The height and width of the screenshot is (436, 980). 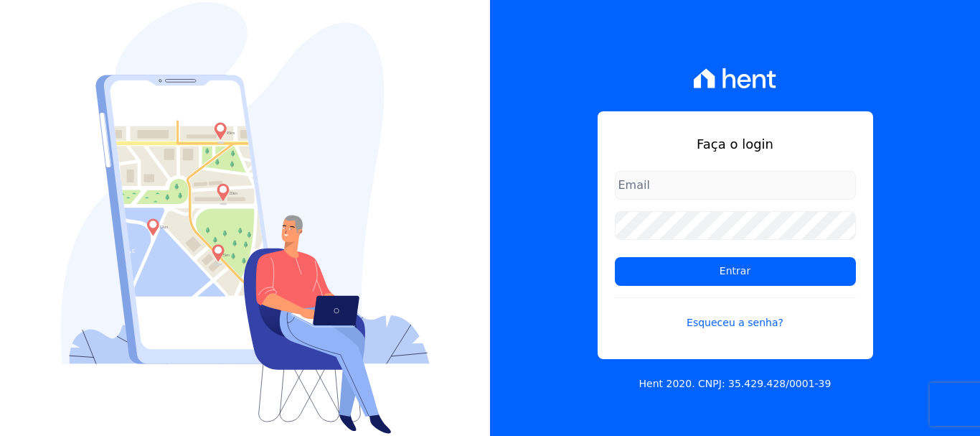 What do you see at coordinates (736, 143) in the screenshot?
I see `h1: Faça o login` at bounding box center [736, 143].